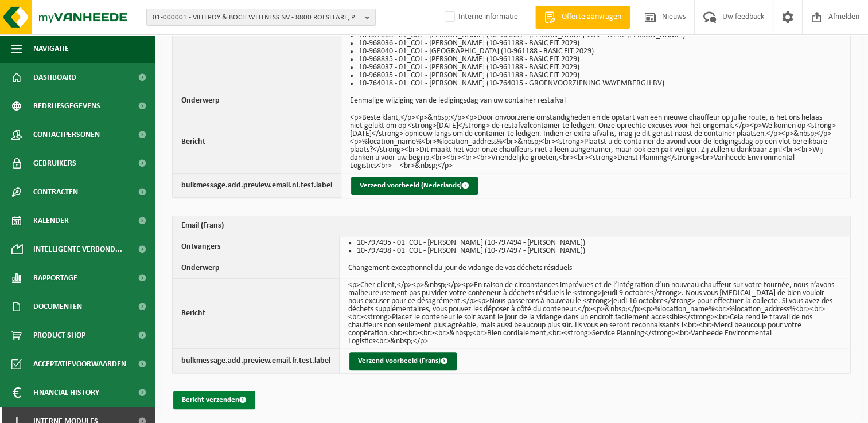  Describe the element at coordinates (256, 247) in the screenshot. I see `th: Ontvangers` at that location.